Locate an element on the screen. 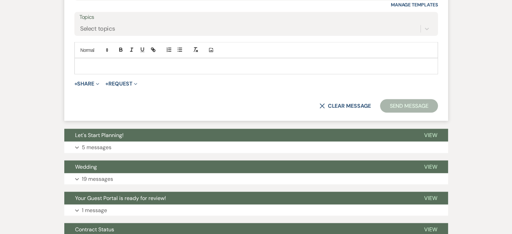  span: Contract Status is located at coordinates (95, 229).